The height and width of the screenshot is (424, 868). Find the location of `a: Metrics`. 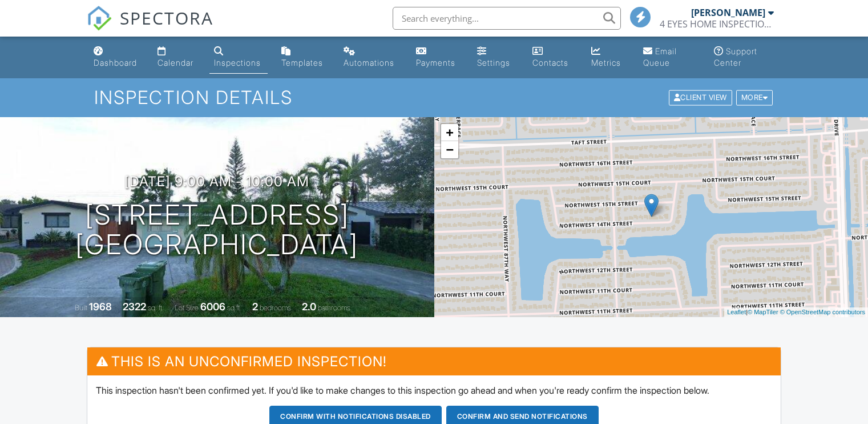

a: Metrics is located at coordinates (609, 57).